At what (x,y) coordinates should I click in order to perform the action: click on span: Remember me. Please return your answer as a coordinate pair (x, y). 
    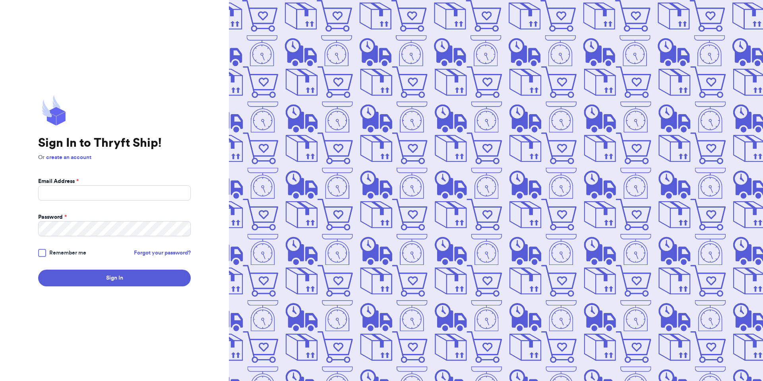
    Looking at the image, I should click on (68, 253).